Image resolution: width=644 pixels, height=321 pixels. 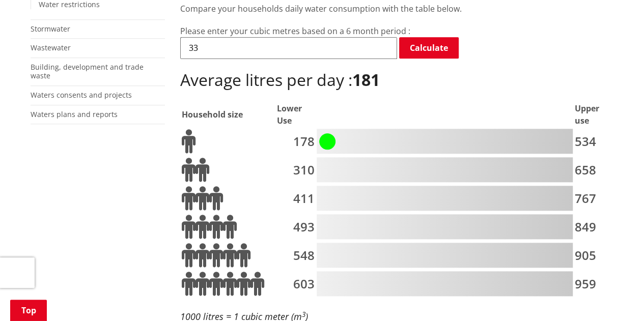 What do you see at coordinates (594, 171) in the screenshot?
I see `td: 658` at bounding box center [594, 171].